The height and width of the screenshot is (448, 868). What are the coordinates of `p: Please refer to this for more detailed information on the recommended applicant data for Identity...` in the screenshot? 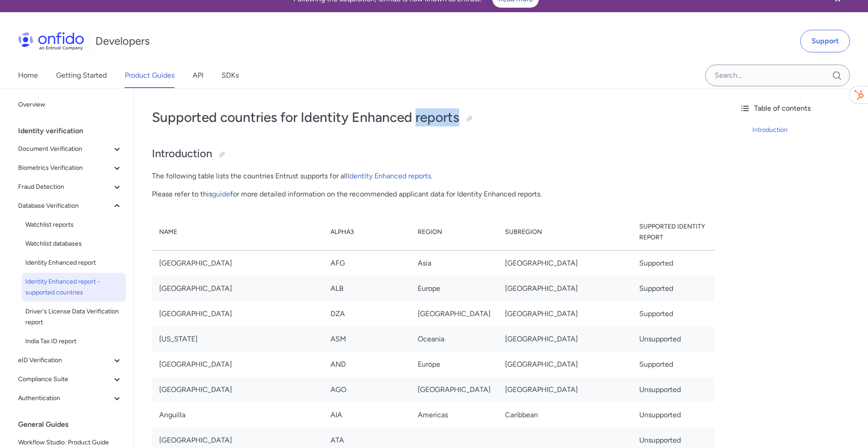 It's located at (433, 194).